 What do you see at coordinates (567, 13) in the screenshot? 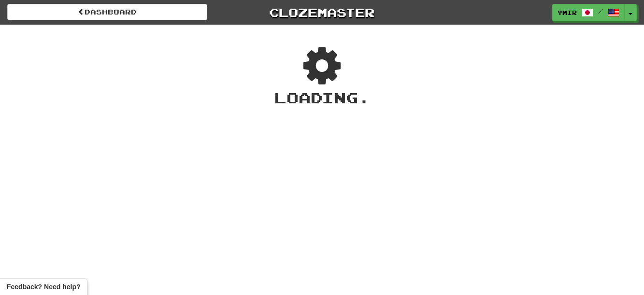
I see `span: ymir` at bounding box center [567, 13].